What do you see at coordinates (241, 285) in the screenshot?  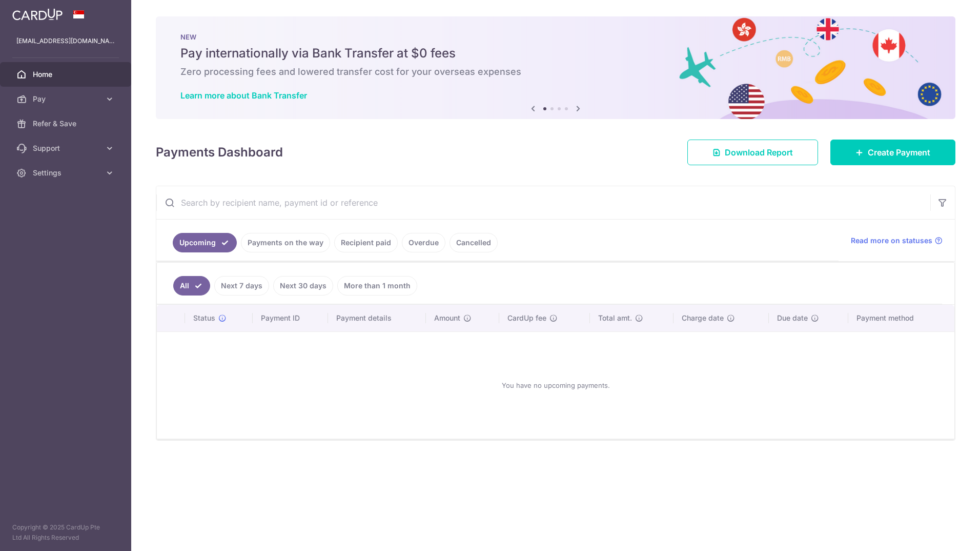 I see `a: Next 7 days` at bounding box center [241, 285].